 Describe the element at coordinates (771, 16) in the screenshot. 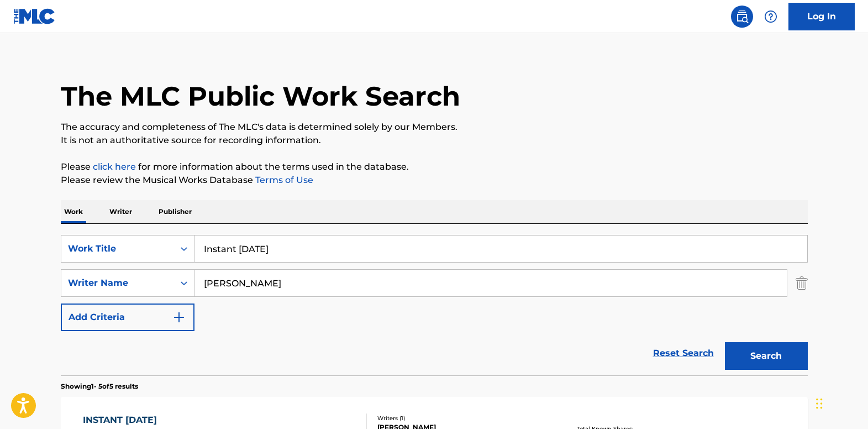

I see `img: help` at that location.